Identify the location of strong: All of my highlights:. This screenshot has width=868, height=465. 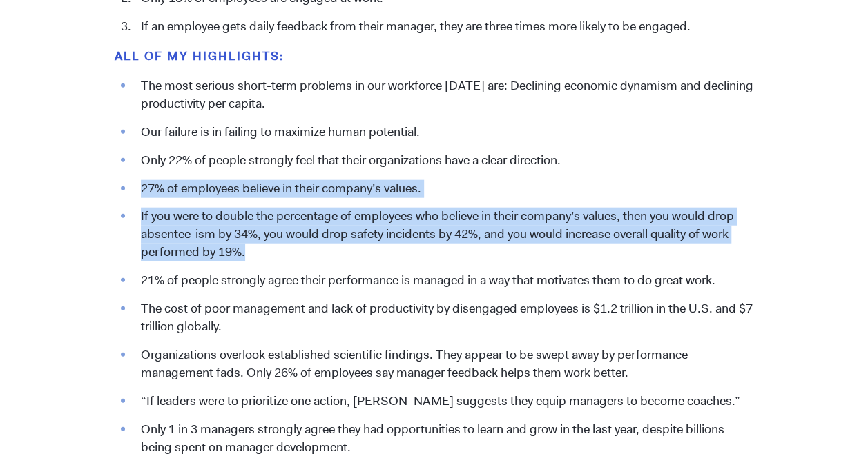
(200, 56).